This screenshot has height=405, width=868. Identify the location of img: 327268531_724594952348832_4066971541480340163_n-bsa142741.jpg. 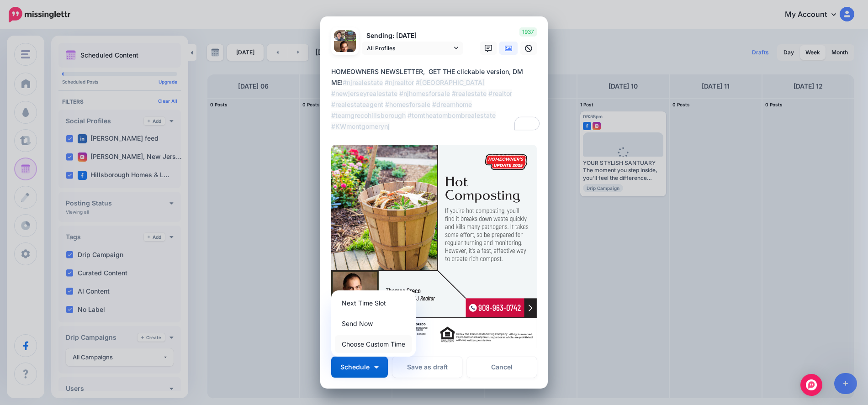
(339, 36).